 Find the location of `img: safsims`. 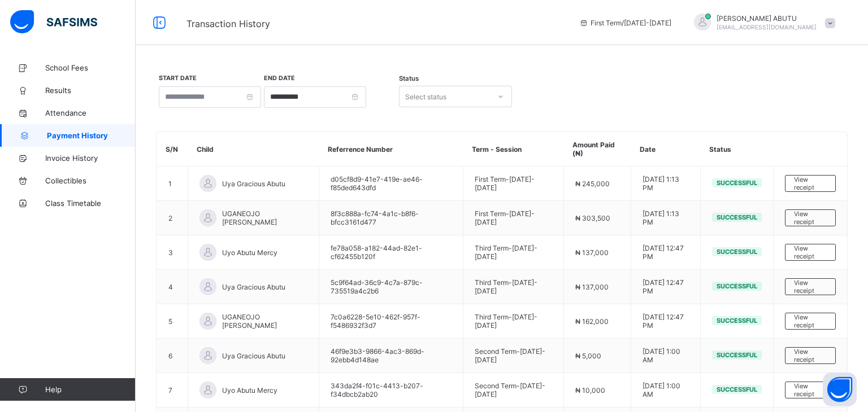

img: safsims is located at coordinates (54, 22).